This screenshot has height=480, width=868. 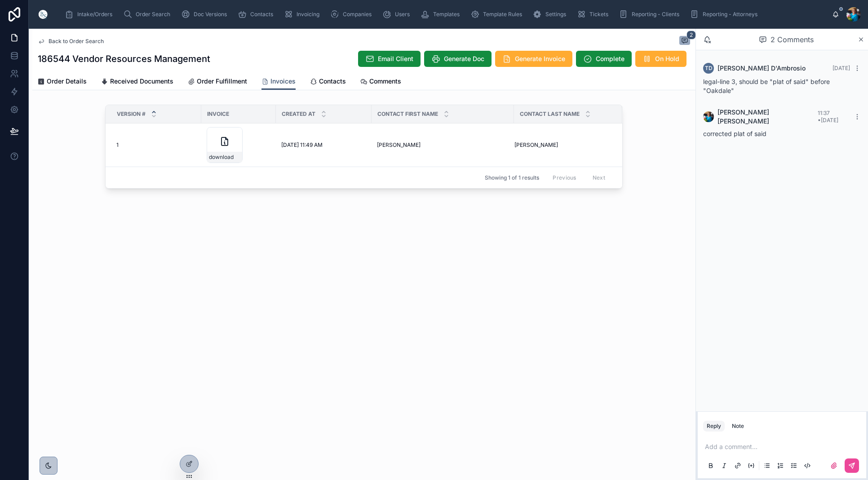 What do you see at coordinates (131, 114) in the screenshot?
I see `span: Version #` at bounding box center [131, 114].